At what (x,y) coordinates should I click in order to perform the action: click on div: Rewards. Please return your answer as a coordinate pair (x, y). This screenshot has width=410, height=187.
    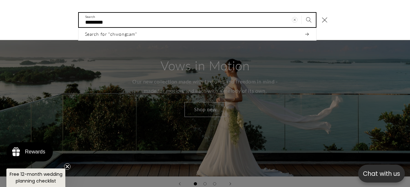
    Looking at the image, I should click on (35, 152).